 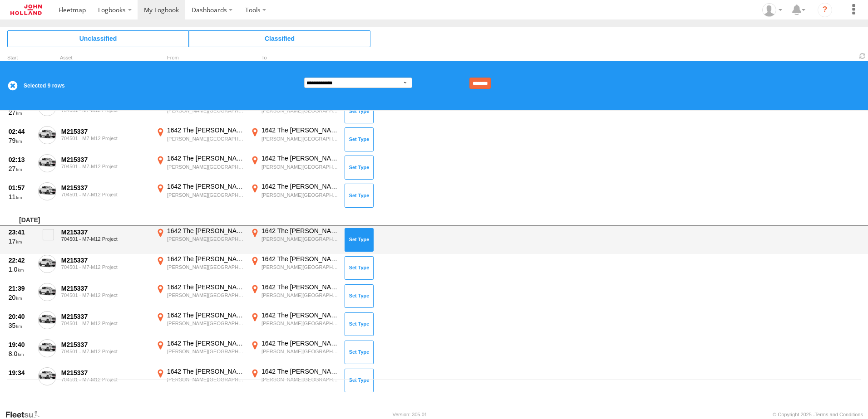 I want to click on div: 8.0, so click(x=21, y=354).